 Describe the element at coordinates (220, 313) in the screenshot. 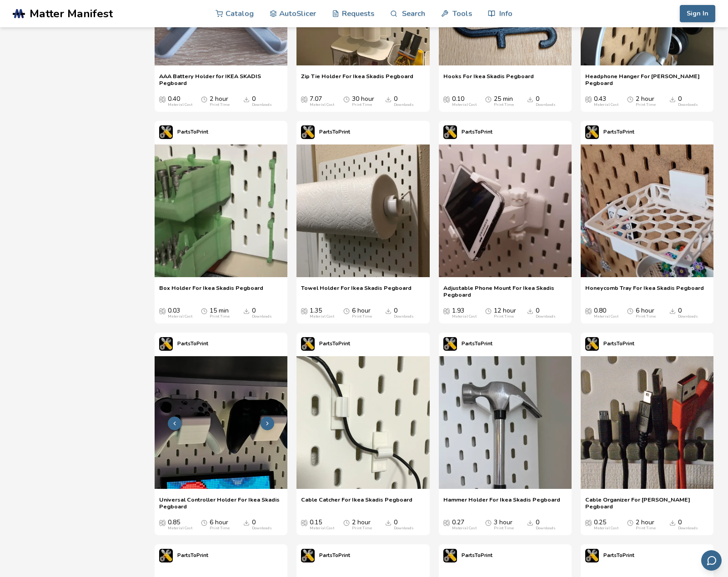

I see `div: 15 min` at that location.